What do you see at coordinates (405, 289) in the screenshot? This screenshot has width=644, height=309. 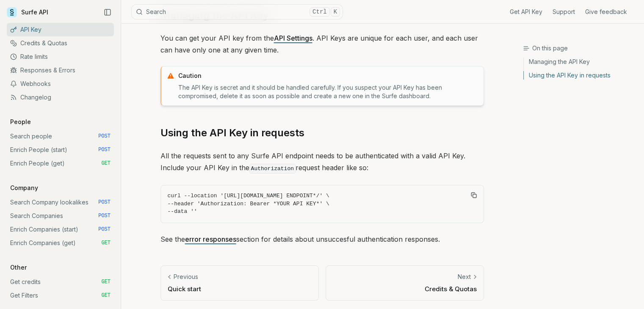 I see `p: Credits & Quotas` at bounding box center [405, 289].